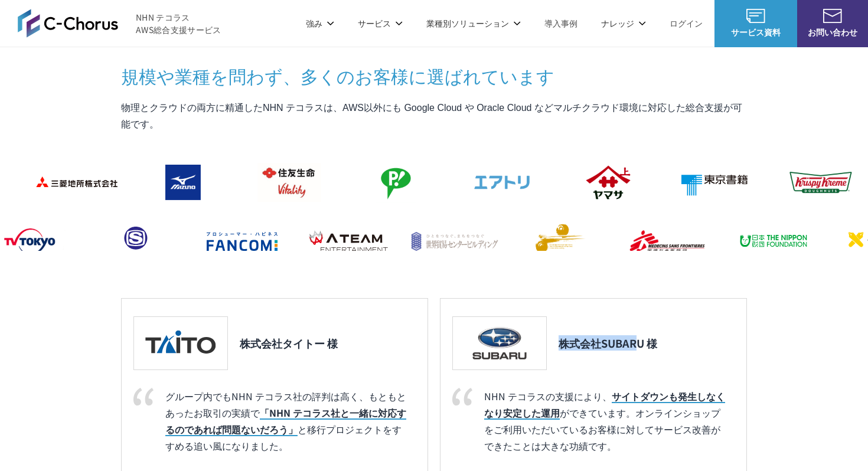 The height and width of the screenshot is (471, 868). What do you see at coordinates (320, 23) in the screenshot?
I see `p: 強み` at bounding box center [320, 23].